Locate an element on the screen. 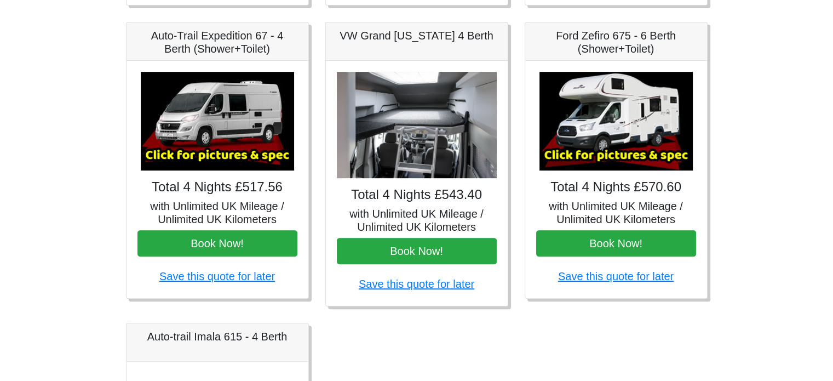 The image size is (833, 381). h4: Total 4 Nights £517.56 is located at coordinates (217, 187).